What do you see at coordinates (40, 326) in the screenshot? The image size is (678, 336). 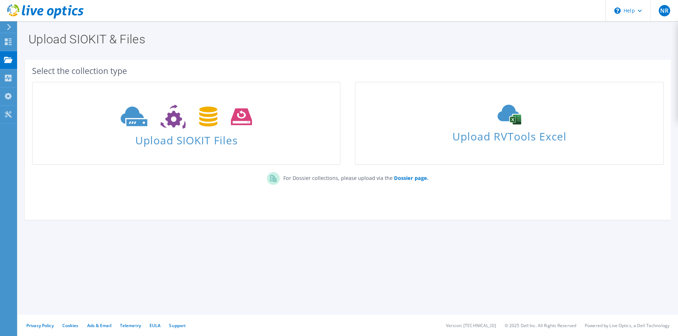 I see `a: Privacy Policy` at bounding box center [40, 326].